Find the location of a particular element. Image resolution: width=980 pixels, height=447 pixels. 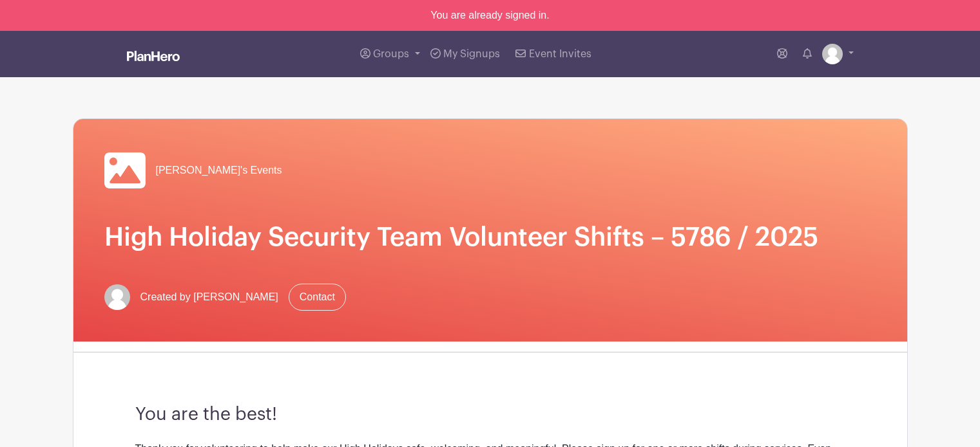

img: logo_white-6c42ec7e38ccf1d336a20a19083b03d10ae64f83f12c07503d8b9e83406b4c7d.svg is located at coordinates (153, 56).